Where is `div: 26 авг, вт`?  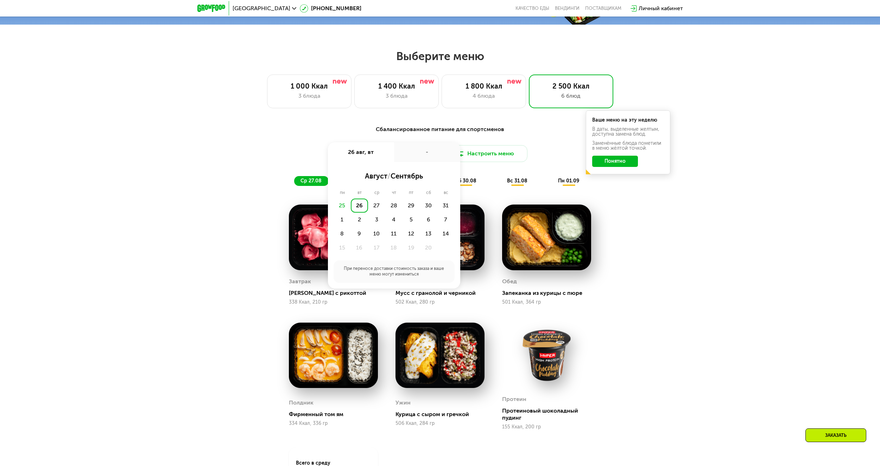
div: 26 авг, вт is located at coordinates (361, 152).